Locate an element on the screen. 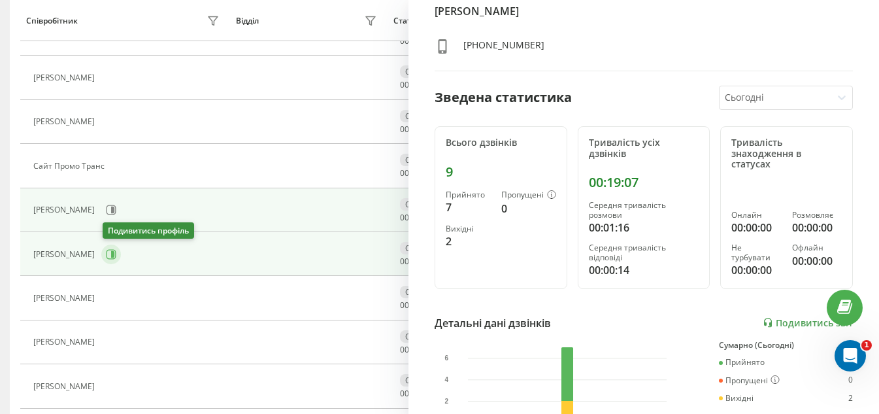 This screenshot has width=879, height=414. div: Статус is located at coordinates (406, 21).